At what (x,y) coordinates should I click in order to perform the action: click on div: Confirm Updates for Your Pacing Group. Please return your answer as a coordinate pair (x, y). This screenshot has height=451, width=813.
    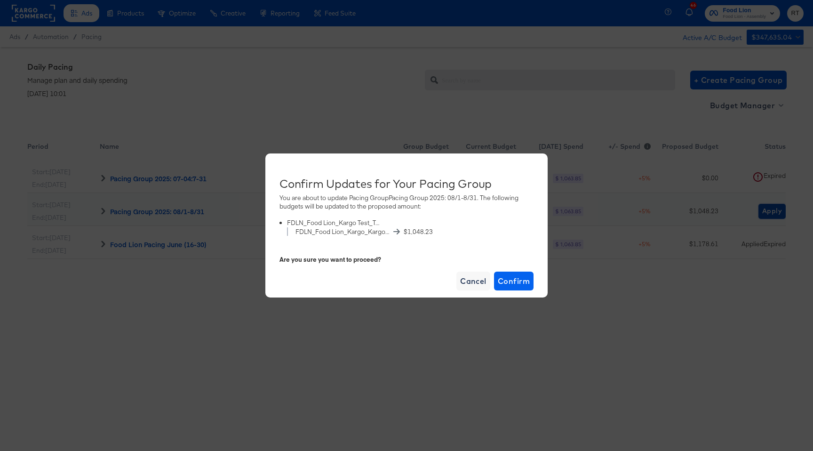
    Looking at the image, I should click on (407, 184).